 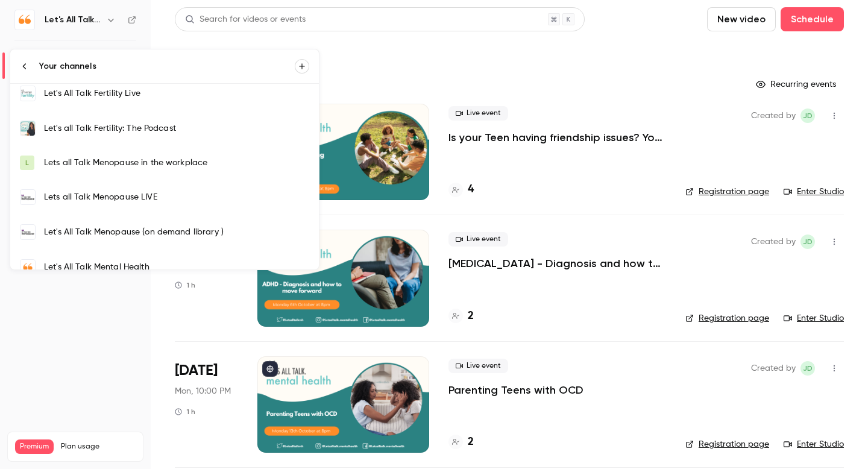 What do you see at coordinates (177, 232) in the screenshot?
I see `div: Let's All Talk Menopause (on demand library )` at bounding box center [177, 232].